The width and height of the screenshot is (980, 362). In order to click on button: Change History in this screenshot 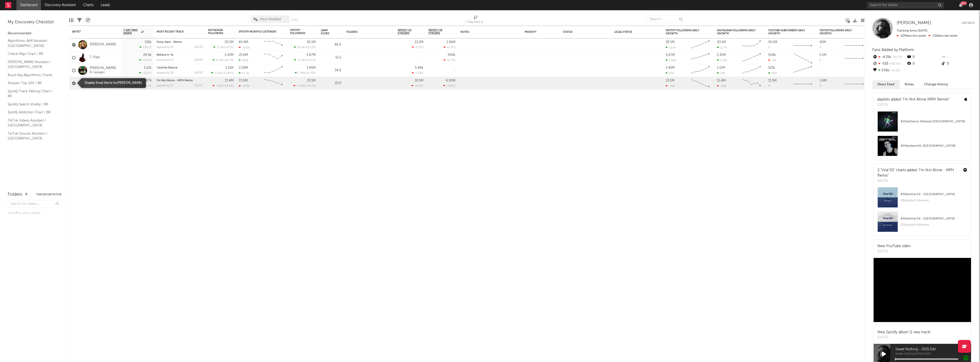, I will do `click(936, 84)`.